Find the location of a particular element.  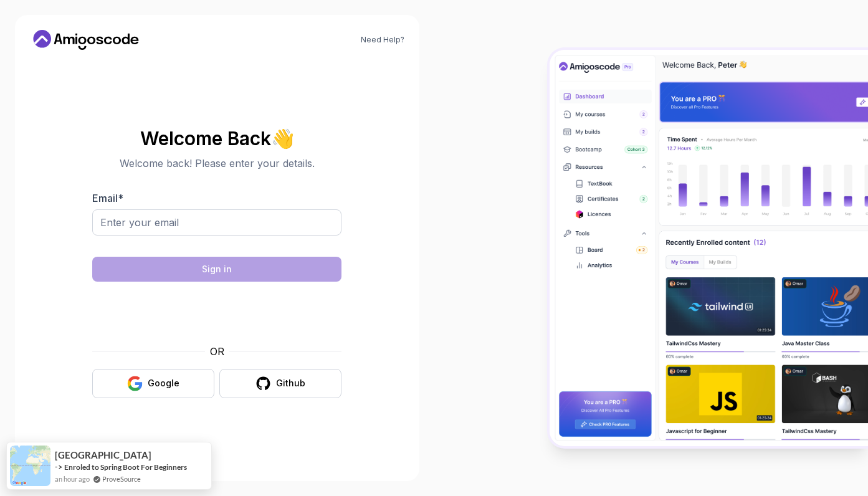

span: an hour ago is located at coordinates (73, 478).